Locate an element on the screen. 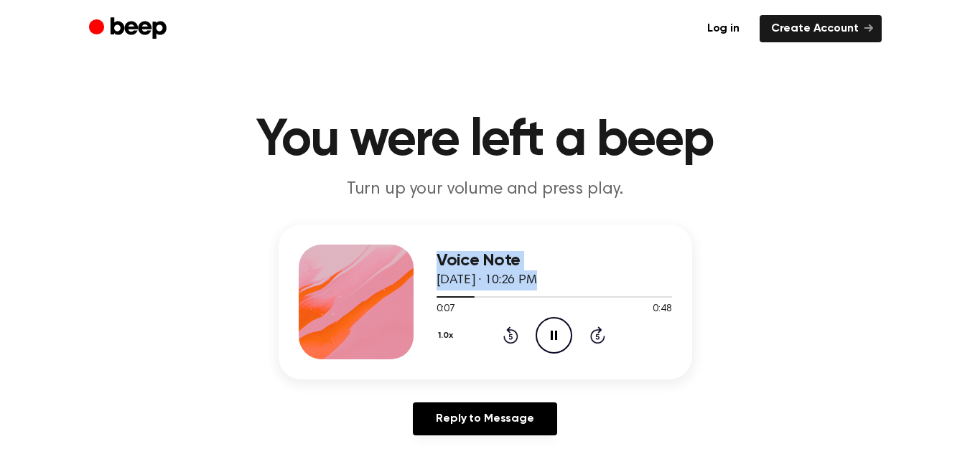  span: 0:48 is located at coordinates (662, 309).